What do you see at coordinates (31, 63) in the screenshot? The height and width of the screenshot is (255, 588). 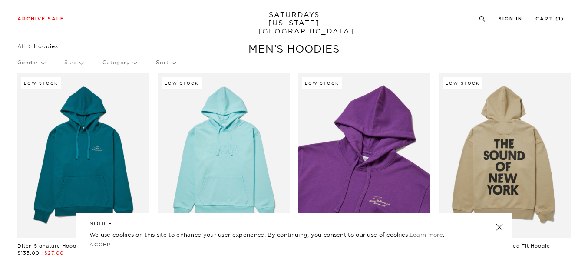 I see `p: Gender` at bounding box center [31, 63].